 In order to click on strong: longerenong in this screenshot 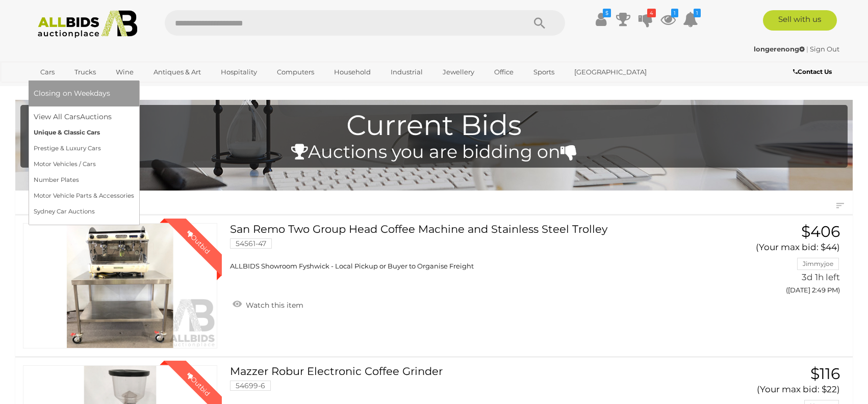, I will do `click(779, 49)`.